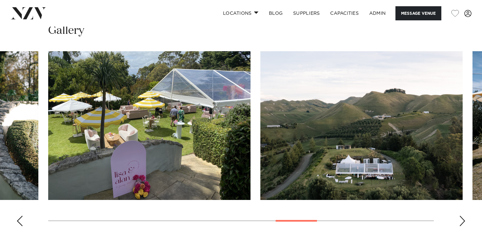  What do you see at coordinates (306, 13) in the screenshot?
I see `a: SUPPLIERS` at bounding box center [306, 13].